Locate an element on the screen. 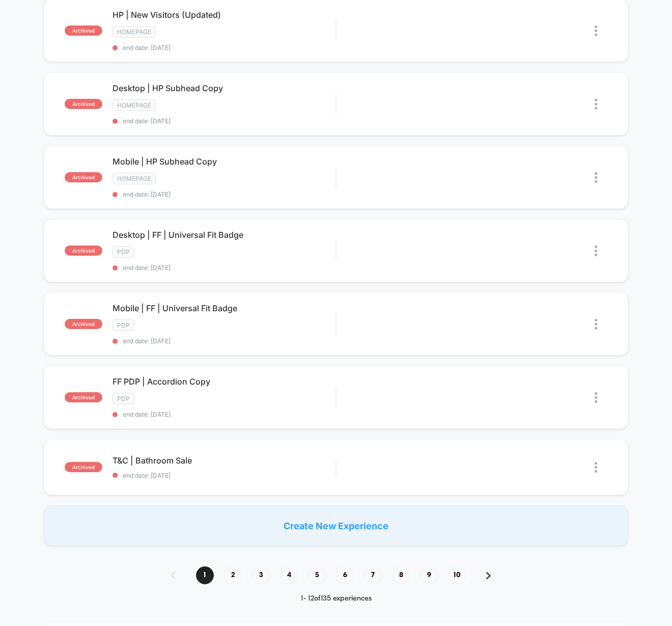 The image size is (672, 626). span: Mobile | HP Subhead Copy is located at coordinates (224, 161).